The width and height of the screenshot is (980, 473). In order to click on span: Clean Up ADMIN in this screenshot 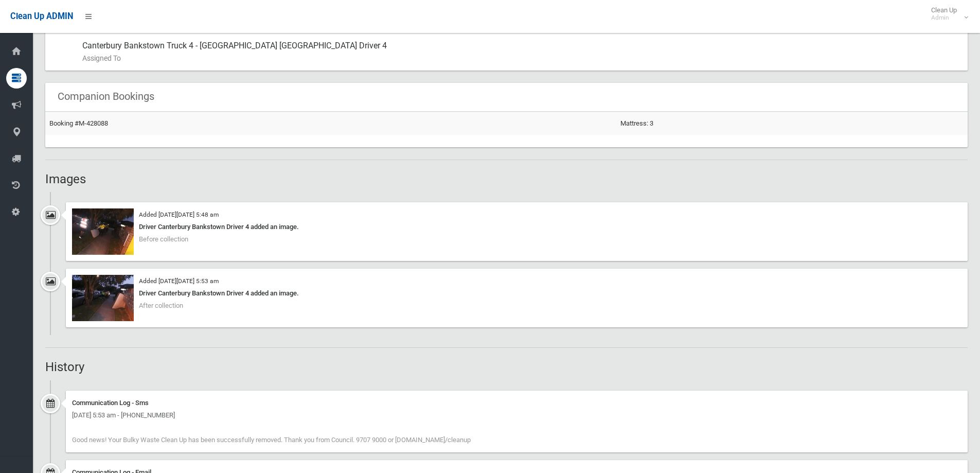, I will do `click(42, 16)`.